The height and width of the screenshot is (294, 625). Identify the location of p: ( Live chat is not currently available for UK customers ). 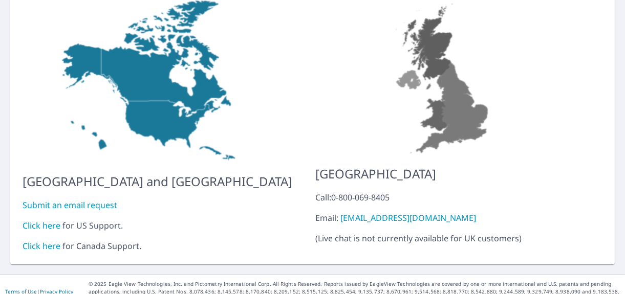
(444, 218).